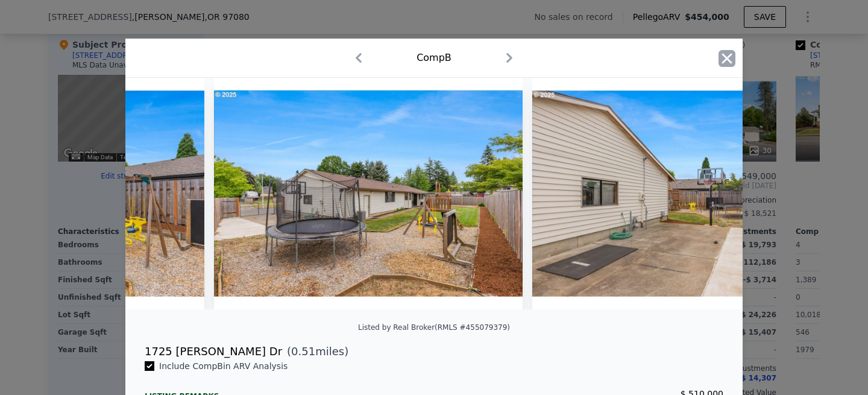 This screenshot has width=868, height=395. I want to click on span: ( miles), so click(316, 352).